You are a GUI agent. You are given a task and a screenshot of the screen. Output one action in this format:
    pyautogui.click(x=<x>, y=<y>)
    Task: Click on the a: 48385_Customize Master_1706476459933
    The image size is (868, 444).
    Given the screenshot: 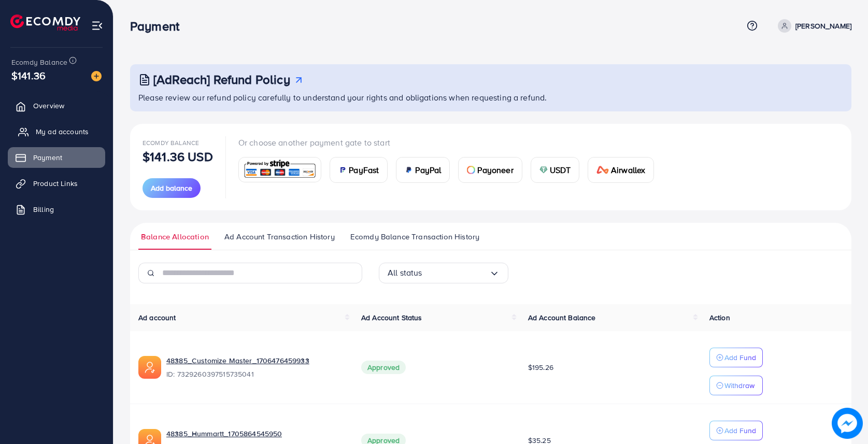 What is the action you would take?
    pyautogui.click(x=238, y=360)
    